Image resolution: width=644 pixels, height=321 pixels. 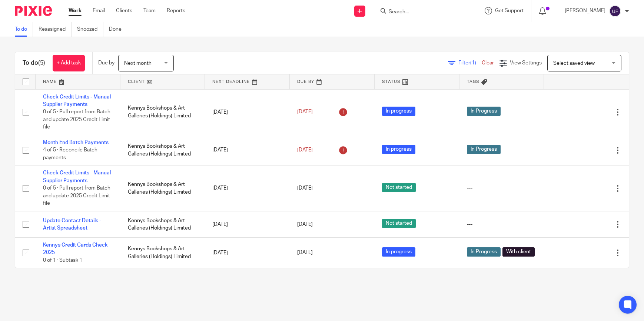 What do you see at coordinates (487, 63) in the screenshot?
I see `a: Clear` at bounding box center [487, 63].